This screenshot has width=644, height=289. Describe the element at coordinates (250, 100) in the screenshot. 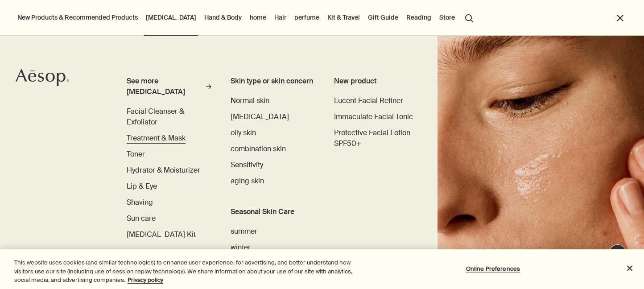

I see `font: Normal skin` at that location.